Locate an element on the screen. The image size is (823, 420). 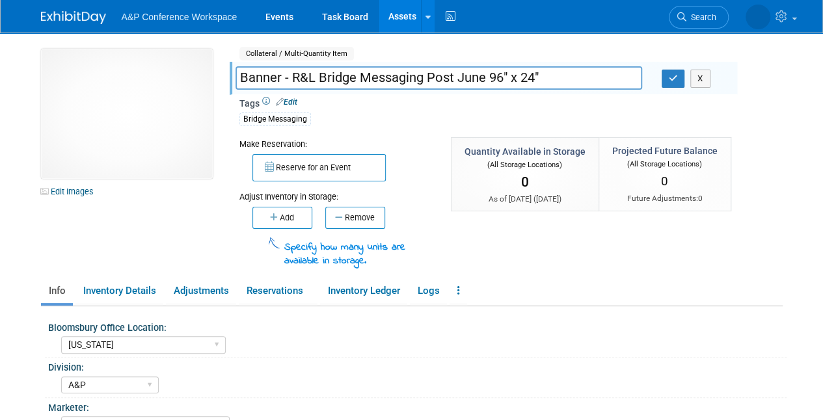
a: Search is located at coordinates (698, 17).